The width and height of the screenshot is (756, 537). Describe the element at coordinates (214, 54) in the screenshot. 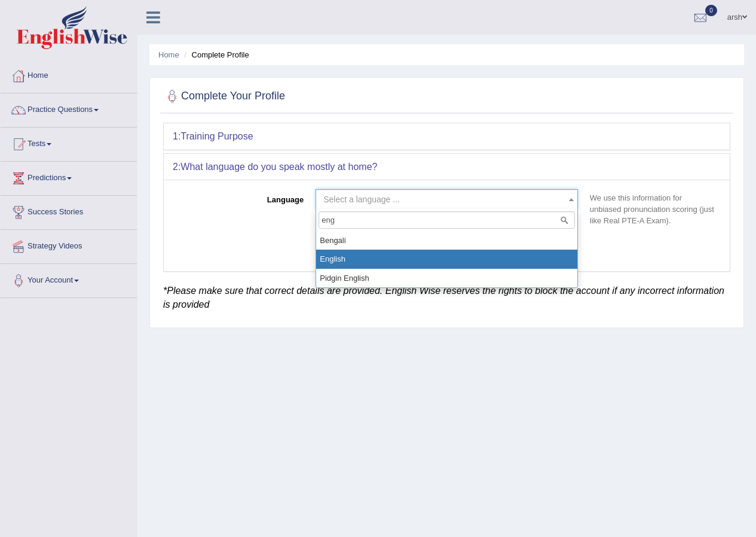

I see `li: Complete Profile` at that location.